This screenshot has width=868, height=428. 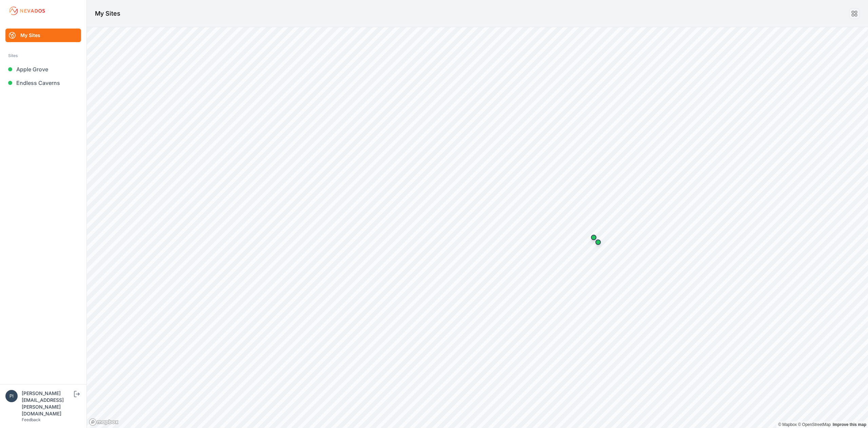 I want to click on div: Sites, so click(x=43, y=56).